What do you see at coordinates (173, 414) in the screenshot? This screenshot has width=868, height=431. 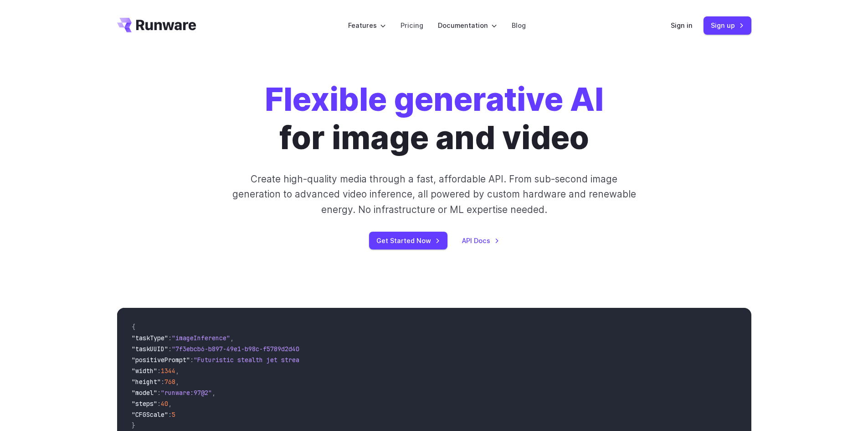 I see `span: 5` at bounding box center [173, 414].